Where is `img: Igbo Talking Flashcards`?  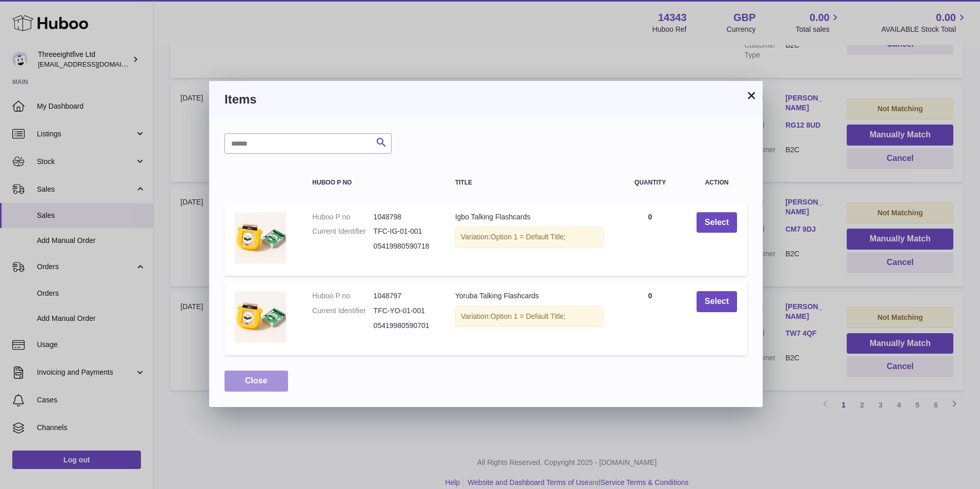 img: Igbo Talking Flashcards is located at coordinates (260, 238).